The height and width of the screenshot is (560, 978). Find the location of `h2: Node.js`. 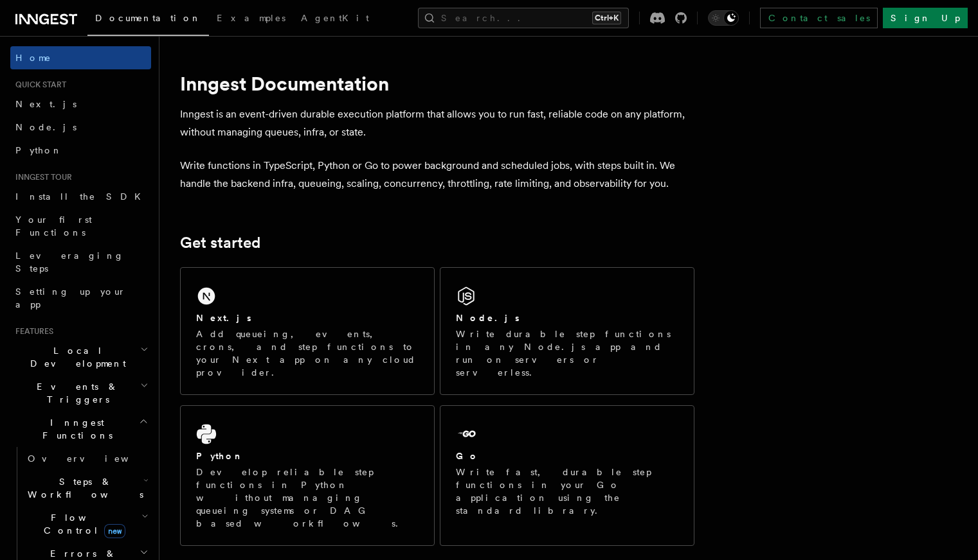

h2: Node.js is located at coordinates (487, 318).